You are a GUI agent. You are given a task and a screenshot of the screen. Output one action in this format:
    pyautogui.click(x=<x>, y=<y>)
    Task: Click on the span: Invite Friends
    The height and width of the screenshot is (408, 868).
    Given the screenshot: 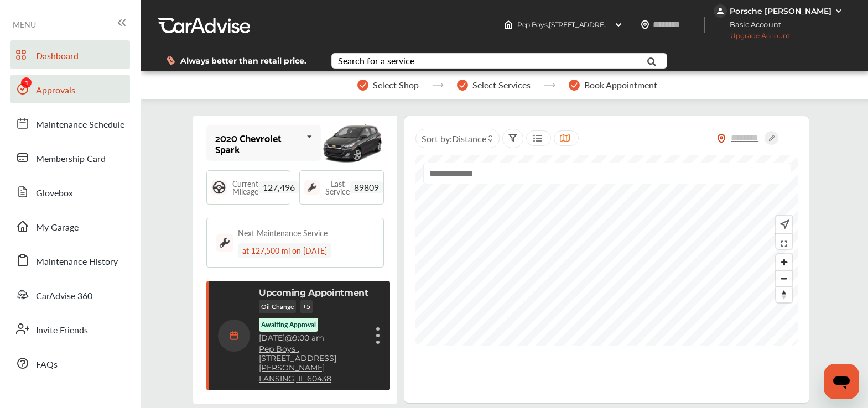 What is the action you would take?
    pyautogui.click(x=62, y=331)
    